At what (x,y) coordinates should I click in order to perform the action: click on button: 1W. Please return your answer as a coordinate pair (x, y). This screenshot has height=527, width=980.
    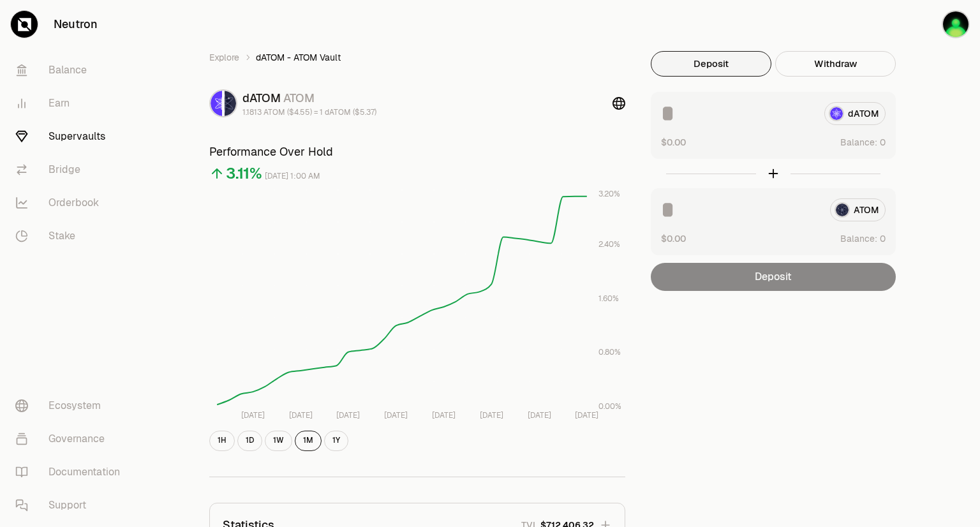
    Looking at the image, I should click on (278, 441).